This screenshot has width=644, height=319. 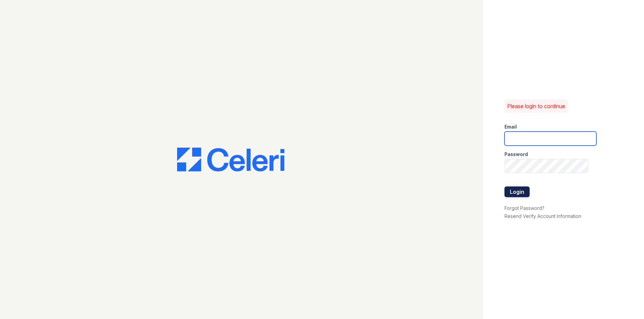 What do you see at coordinates (524, 208) in the screenshot?
I see `a: Forgot Password?` at bounding box center [524, 208].